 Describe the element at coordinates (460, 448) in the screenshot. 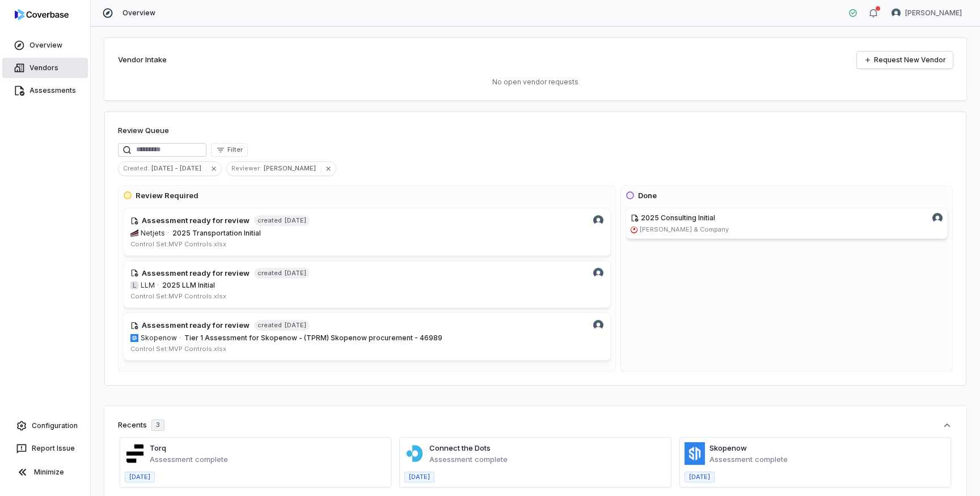

I see `a: Connect the Dots` at that location.